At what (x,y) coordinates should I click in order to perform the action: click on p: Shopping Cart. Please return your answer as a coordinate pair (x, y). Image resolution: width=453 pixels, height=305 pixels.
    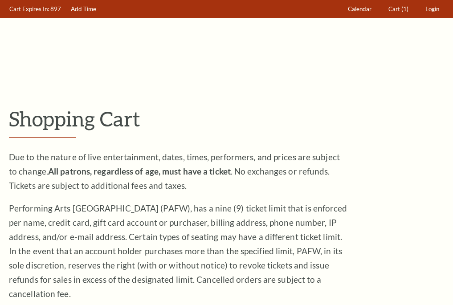
    Looking at the image, I should click on (226, 118).